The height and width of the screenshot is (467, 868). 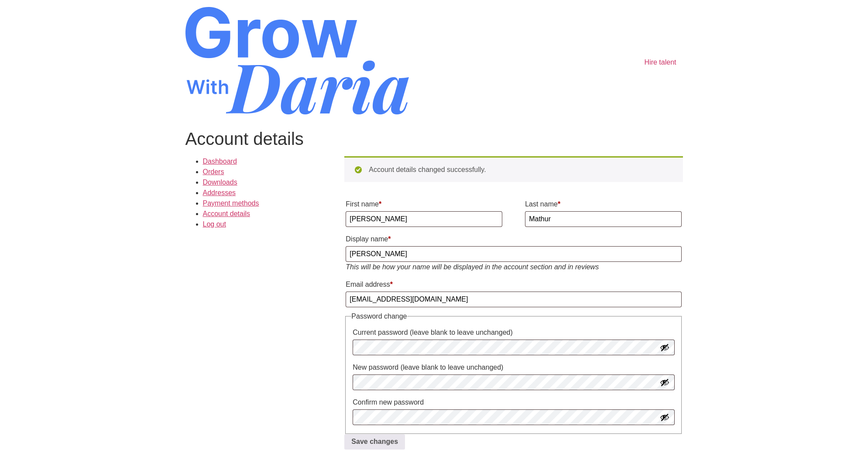 What do you see at coordinates (214, 224) in the screenshot?
I see `a: Log out` at bounding box center [214, 224].